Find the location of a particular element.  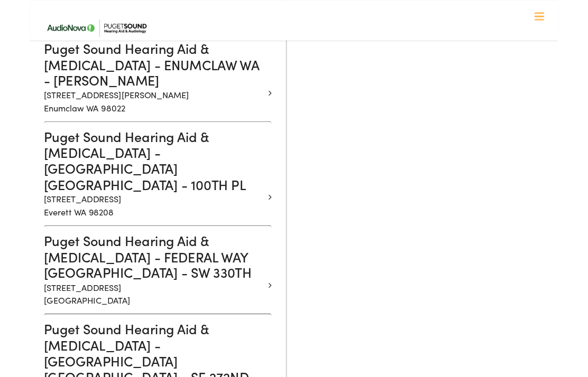

a: What We Offer is located at coordinates (298, 58).